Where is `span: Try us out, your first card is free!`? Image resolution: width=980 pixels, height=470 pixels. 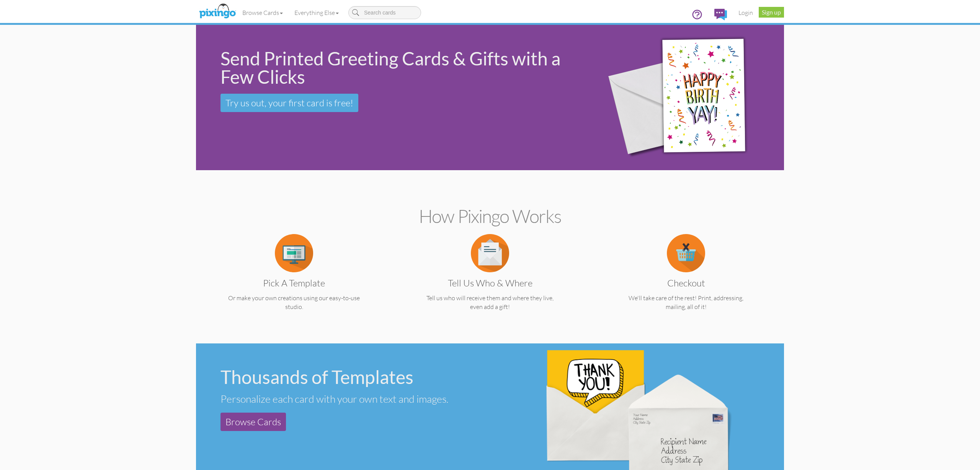
span: Try us out, your first card is free! is located at coordinates (290, 103).